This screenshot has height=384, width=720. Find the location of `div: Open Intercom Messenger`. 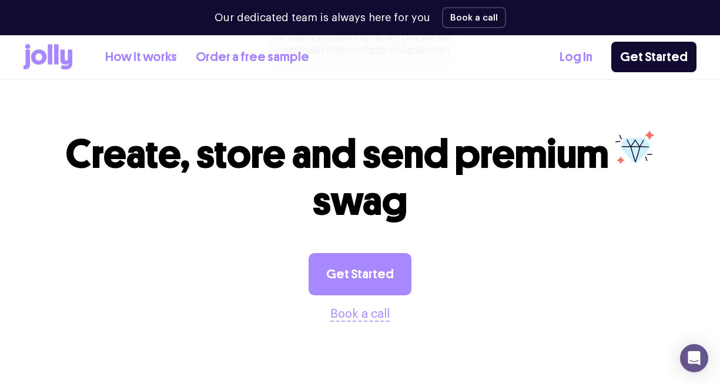

div: Open Intercom Messenger is located at coordinates (694, 358).